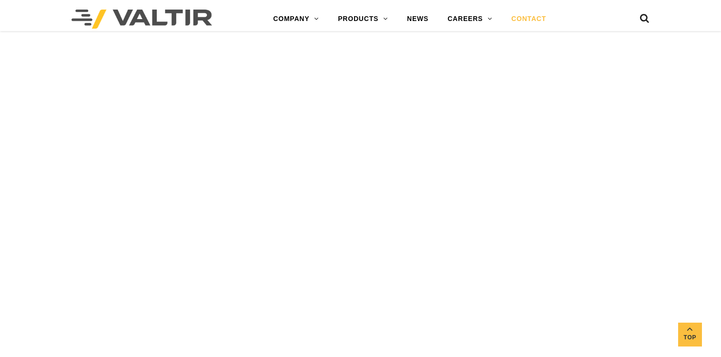 This screenshot has width=721, height=357. Describe the element at coordinates (470, 19) in the screenshot. I see `a: CAREERS` at that location.